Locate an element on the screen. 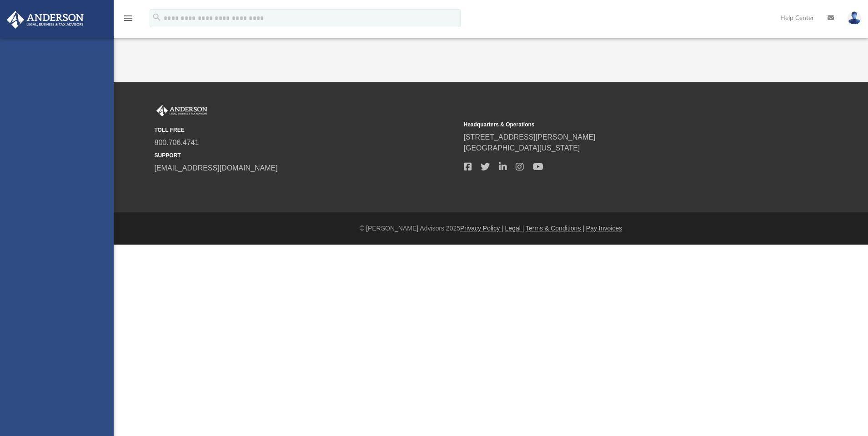  a: Pay Invoices is located at coordinates (604, 228).